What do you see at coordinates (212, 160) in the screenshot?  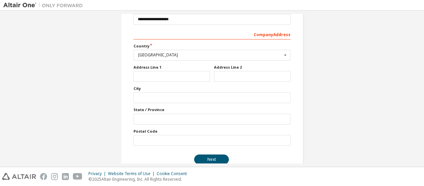 I see `button: Next` at bounding box center [212, 160].